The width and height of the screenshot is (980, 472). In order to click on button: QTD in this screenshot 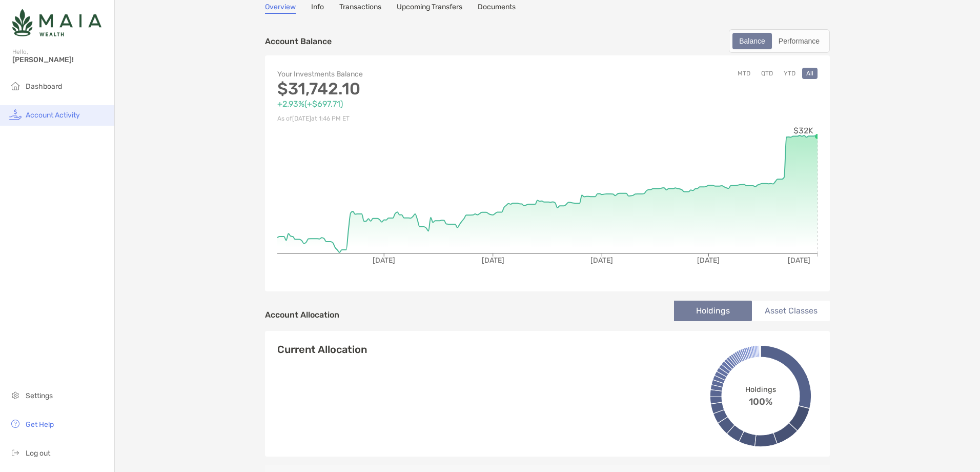, I will do `click(767, 74)`.